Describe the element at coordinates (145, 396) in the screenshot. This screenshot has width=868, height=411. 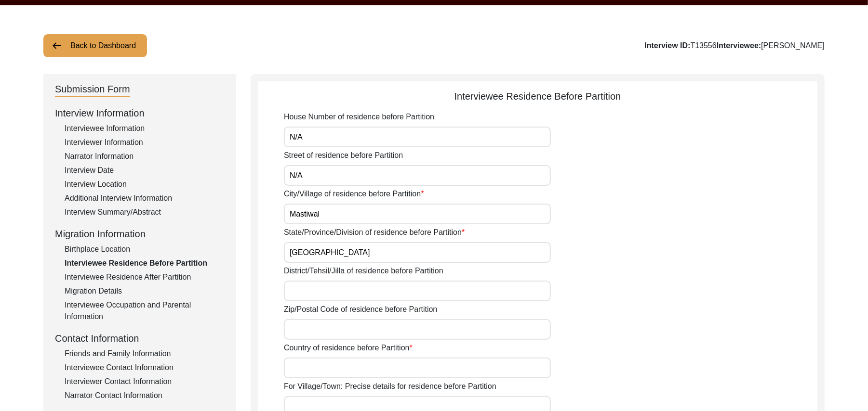
I see `div: Narrator Contact Information` at that location.